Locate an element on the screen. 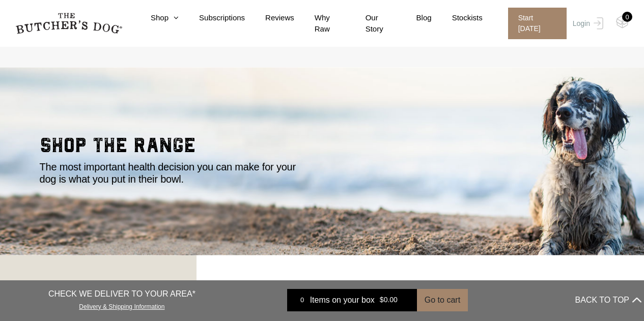 The image size is (644, 321). p: The most important health decision you can make for your dog is what you put in their bowl. is located at coordinates (175, 173).